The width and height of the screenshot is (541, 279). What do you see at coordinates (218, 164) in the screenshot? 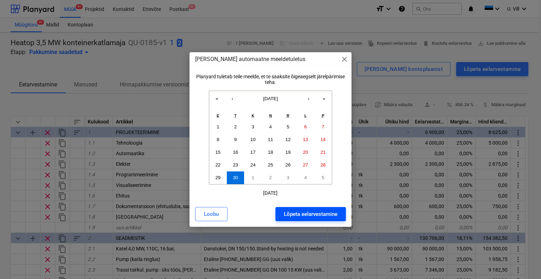
I see `abbr: 22. september 2025` at bounding box center [218, 164].